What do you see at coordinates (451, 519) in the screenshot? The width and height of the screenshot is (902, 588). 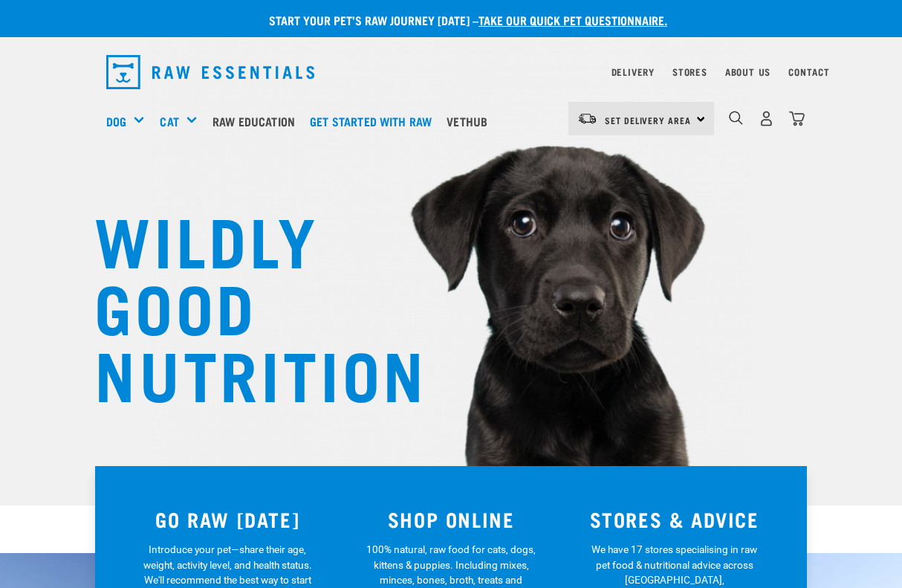 I see `h3: SHOP ONLINE` at bounding box center [451, 519].